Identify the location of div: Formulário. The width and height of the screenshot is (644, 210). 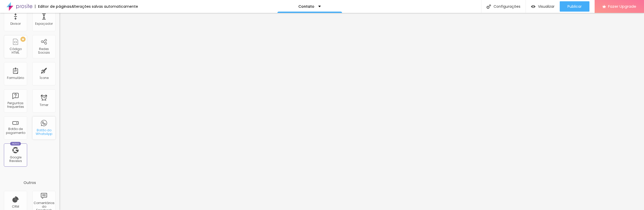
(16, 78).